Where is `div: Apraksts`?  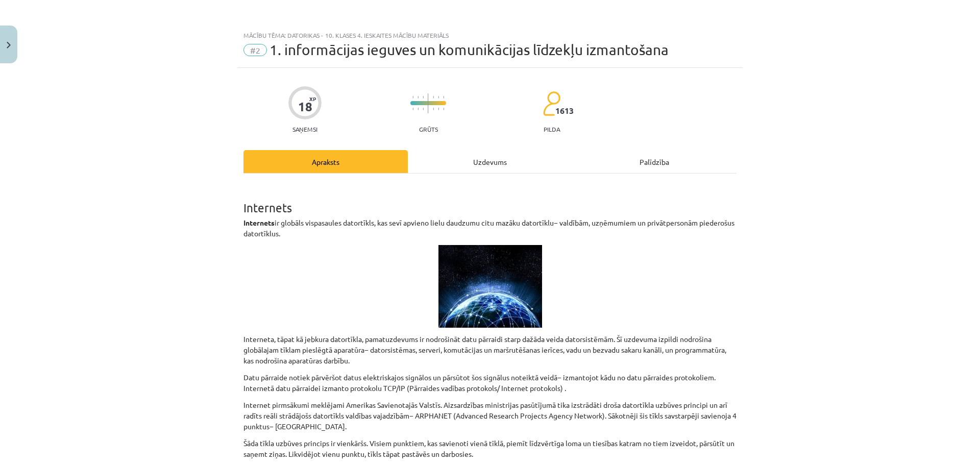
div: Apraksts is located at coordinates (326, 161).